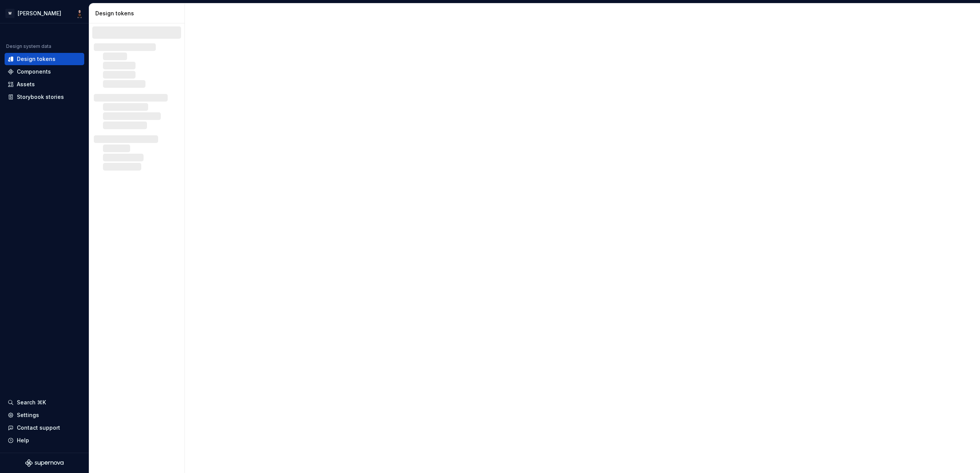  I want to click on div: Assets, so click(26, 84).